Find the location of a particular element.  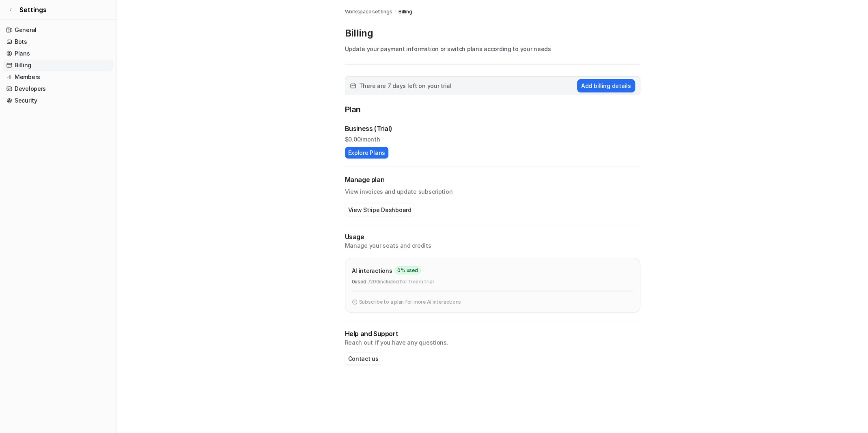

p: $ 0.00/month is located at coordinates (493, 139).